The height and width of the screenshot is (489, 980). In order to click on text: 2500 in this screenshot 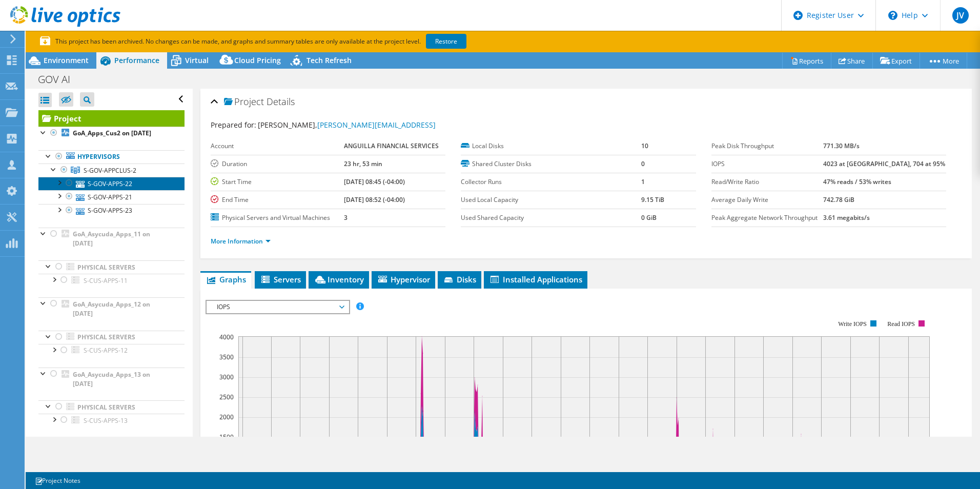, I will do `click(227, 397)`.